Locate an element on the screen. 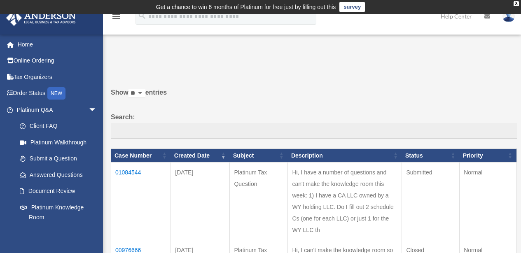 This screenshot has width=521, height=253. td: Platinum Tax Question is located at coordinates (259, 201).